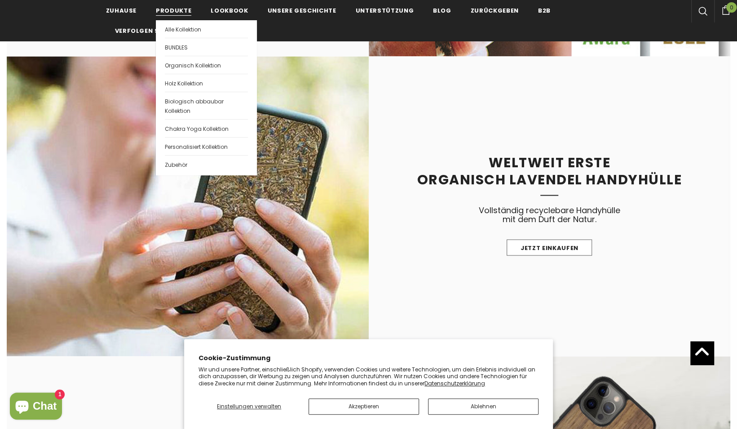 The width and height of the screenshot is (737, 429). What do you see at coordinates (229, 10) in the screenshot?
I see `span: Lookbook` at bounding box center [229, 10].